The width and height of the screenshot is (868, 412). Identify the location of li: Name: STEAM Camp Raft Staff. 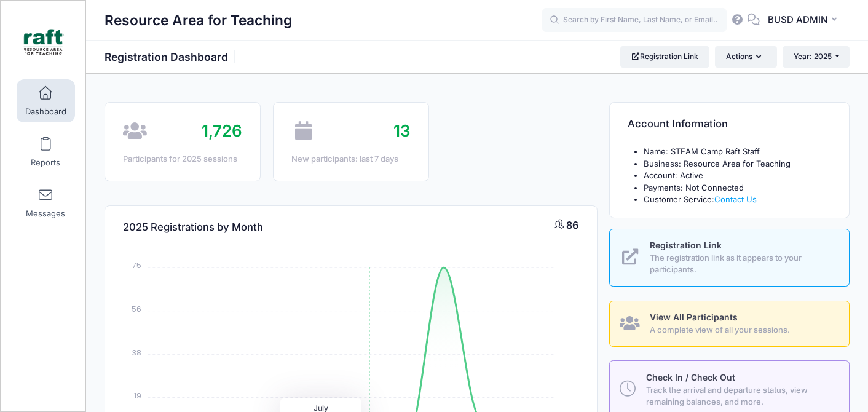
(738, 151).